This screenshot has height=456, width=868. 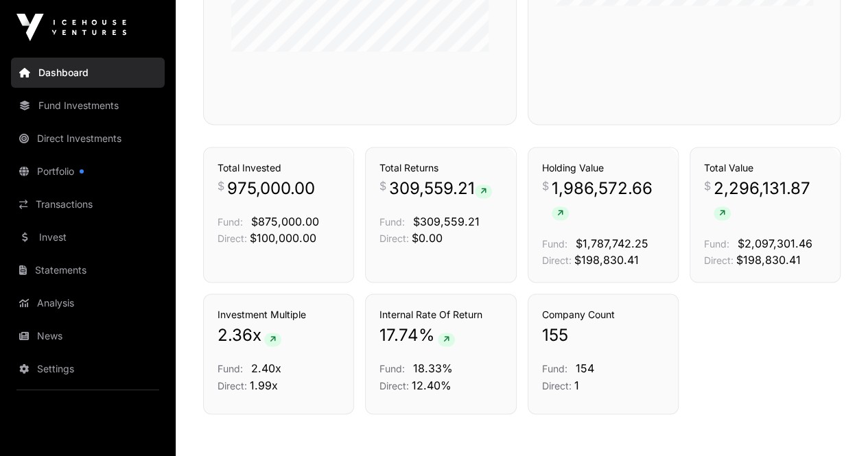 I want to click on a: News, so click(x=88, y=336).